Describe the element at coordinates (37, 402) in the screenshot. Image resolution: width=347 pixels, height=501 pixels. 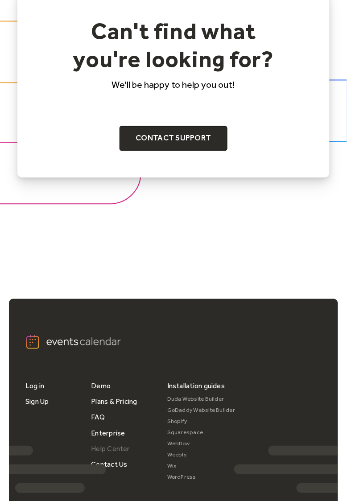
I see `a: Sign Up` at that location.